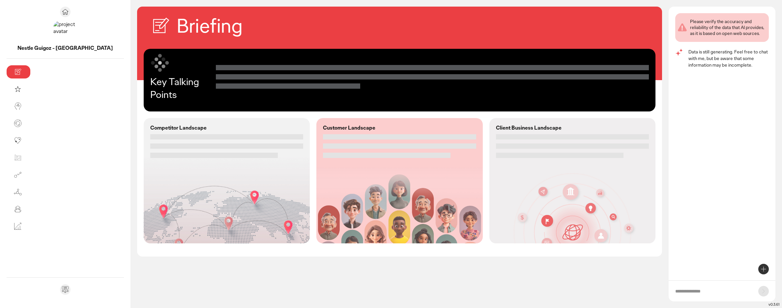 The image size is (782, 308). I want to click on img: project avatar, so click(65, 33).